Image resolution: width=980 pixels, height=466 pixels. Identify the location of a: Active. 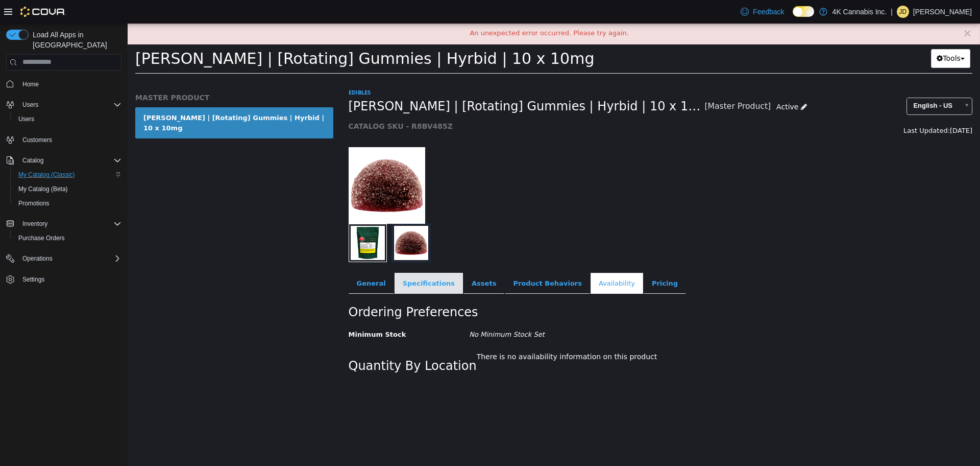
(664, 83).